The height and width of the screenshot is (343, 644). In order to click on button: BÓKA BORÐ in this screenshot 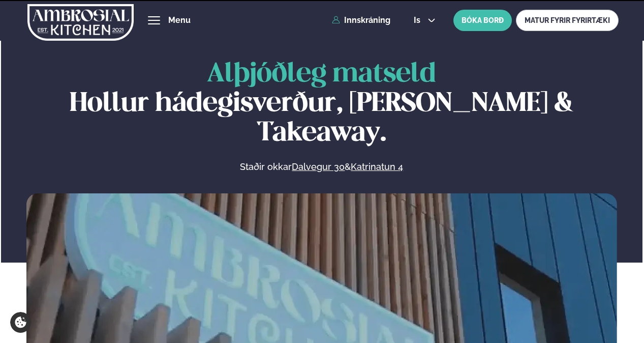, I will do `click(482, 20)`.